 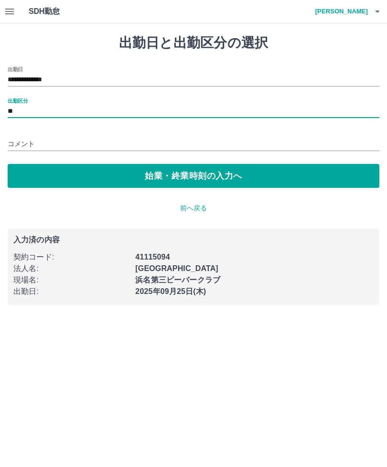 What do you see at coordinates (71, 268) in the screenshot?
I see `p: 法人名 :` at bounding box center [71, 268].